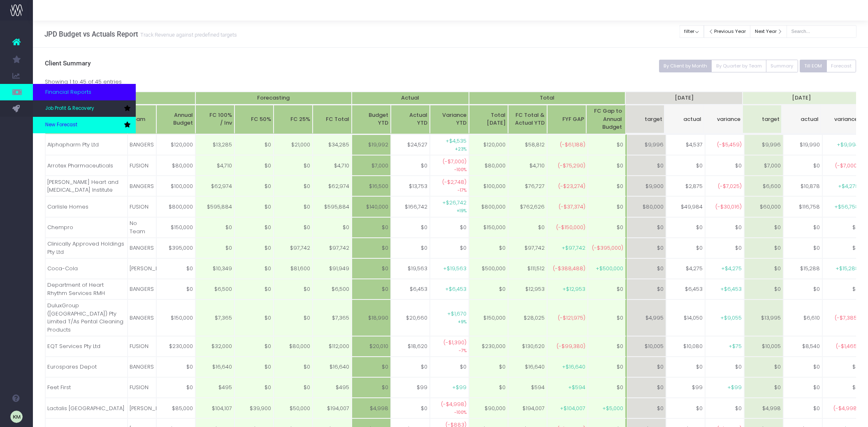  Describe the element at coordinates (142, 120) in the screenshot. I see `th: Team: activate to sort column ascending` at that location.